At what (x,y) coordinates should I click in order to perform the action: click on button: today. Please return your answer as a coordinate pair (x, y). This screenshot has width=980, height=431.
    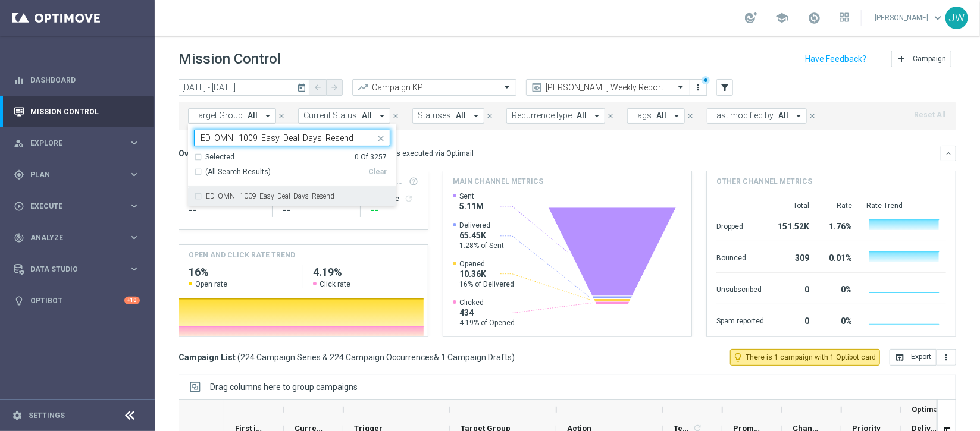
    Looking at the image, I should click on (303, 88).